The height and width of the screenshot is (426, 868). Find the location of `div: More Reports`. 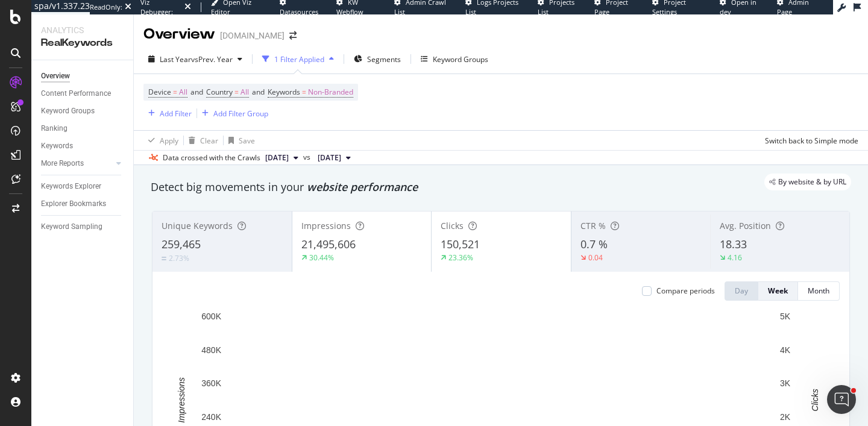

div: More Reports is located at coordinates (62, 163).